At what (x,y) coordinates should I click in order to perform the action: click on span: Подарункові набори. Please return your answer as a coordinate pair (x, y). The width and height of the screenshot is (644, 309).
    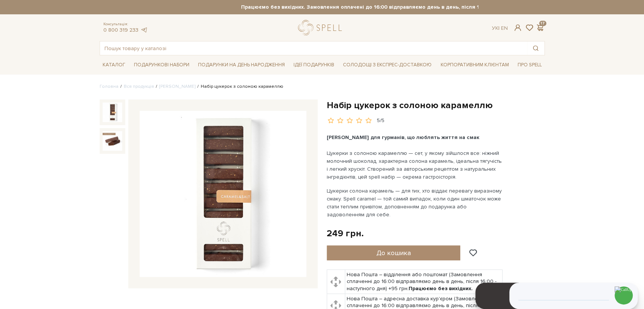
    Looking at the image, I should click on (162, 65).